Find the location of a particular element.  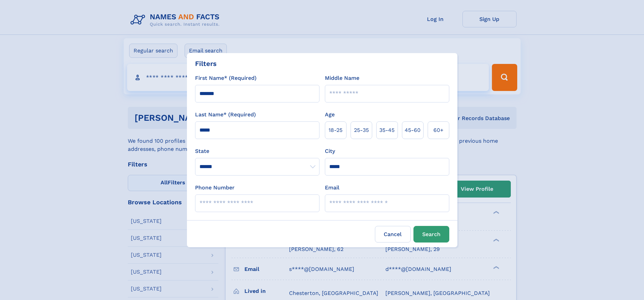

label: Last Name* (Required) is located at coordinates (225, 115).